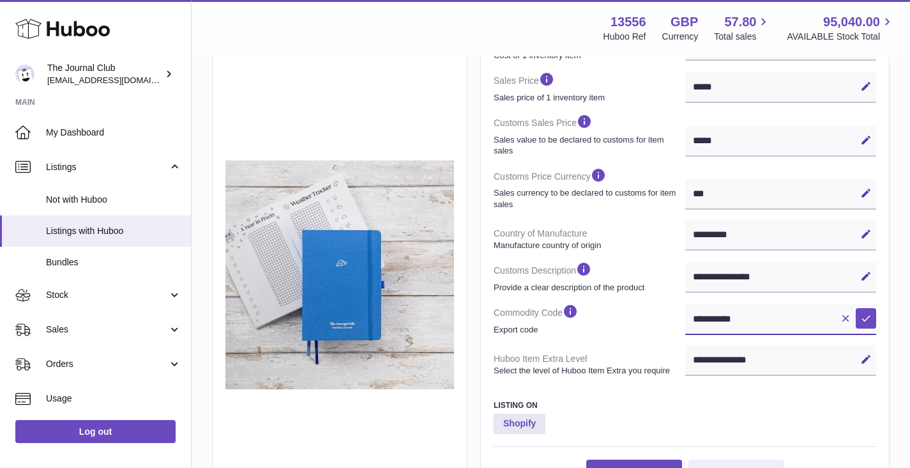 The width and height of the screenshot is (910, 468). Describe the element at coordinates (107, 295) in the screenshot. I see `span: Stock` at that location.